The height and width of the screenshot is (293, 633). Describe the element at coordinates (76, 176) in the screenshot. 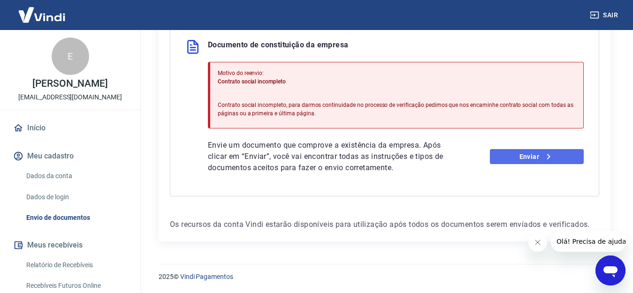

I see `a: Dados da conta` at that location.